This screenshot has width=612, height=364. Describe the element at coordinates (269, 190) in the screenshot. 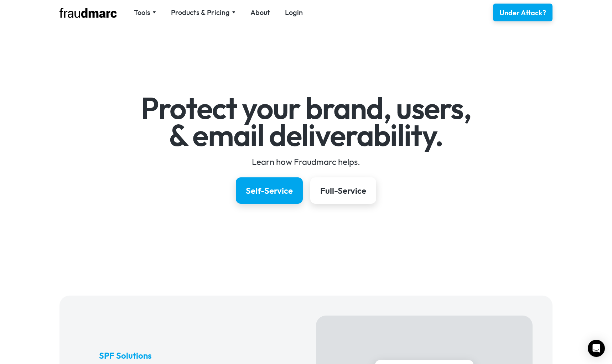

I see `a: Self-Service` at that location.